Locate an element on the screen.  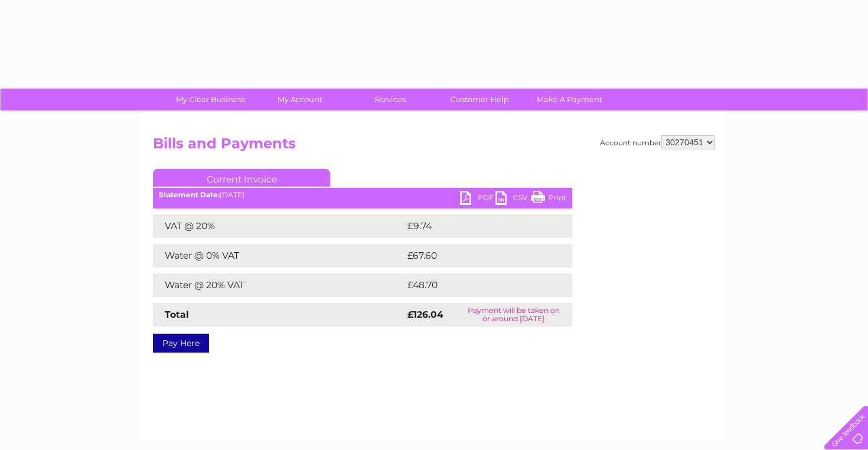
a: Print is located at coordinates (548, 199).